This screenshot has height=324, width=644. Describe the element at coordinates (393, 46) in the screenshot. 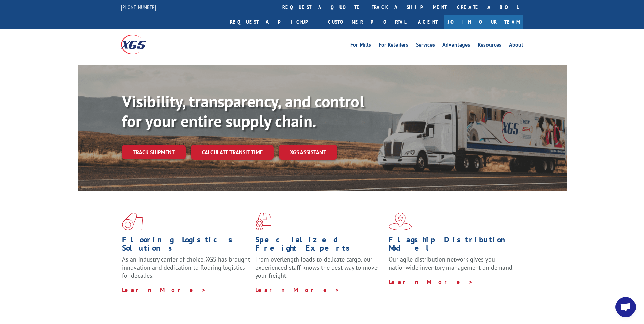

I see `a: For Retailers` at that location.